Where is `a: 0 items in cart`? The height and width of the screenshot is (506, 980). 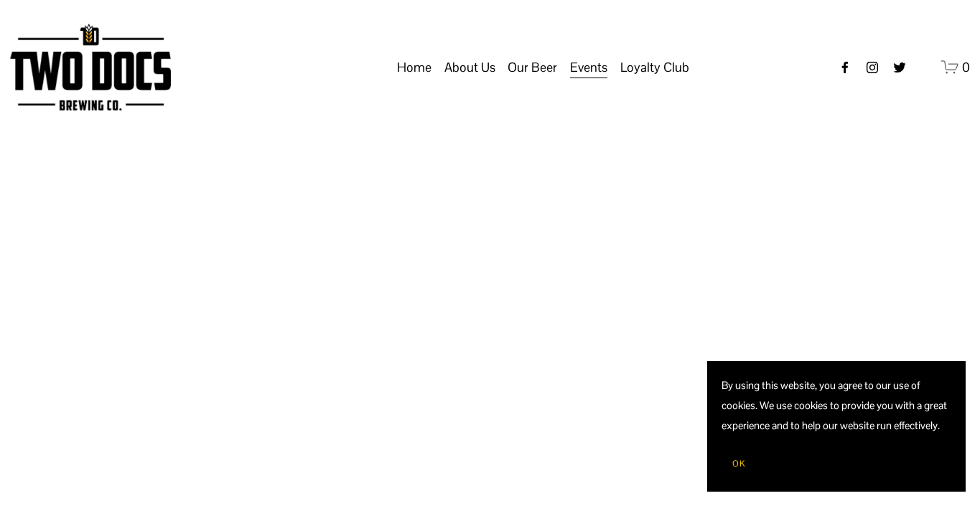
a: 0 items in cart is located at coordinates (956, 67).